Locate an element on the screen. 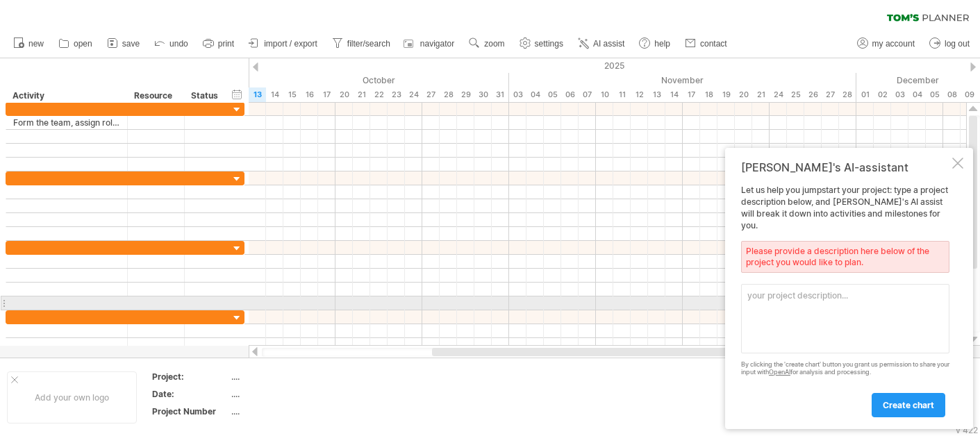 Image resolution: width=980 pixels, height=436 pixels. div: Monday, 20 October 2025 is located at coordinates (344, 94).